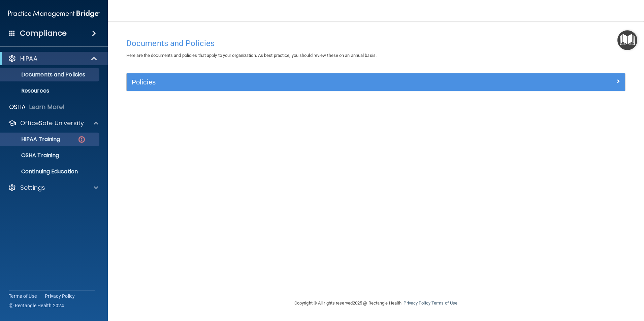 The image size is (644, 321). Describe the element at coordinates (43, 33) in the screenshot. I see `h4: Compliance` at that location.